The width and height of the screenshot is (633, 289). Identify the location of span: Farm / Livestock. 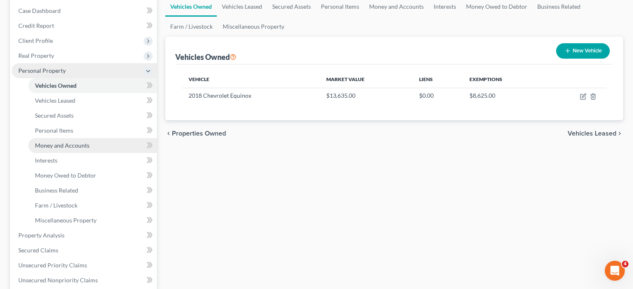
(56, 205).